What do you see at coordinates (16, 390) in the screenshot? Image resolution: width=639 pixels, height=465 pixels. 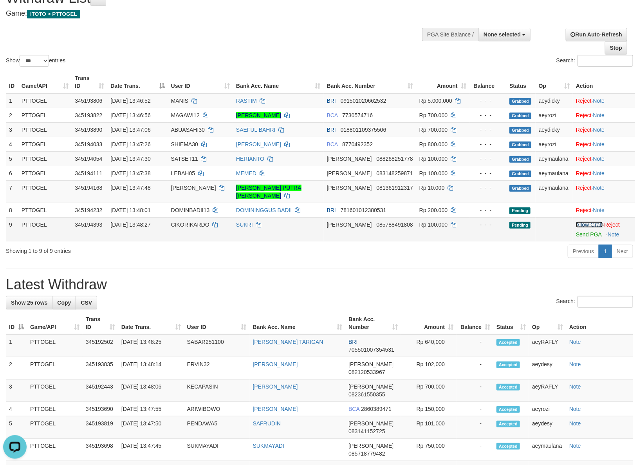 I see `td: 3` at bounding box center [16, 390].